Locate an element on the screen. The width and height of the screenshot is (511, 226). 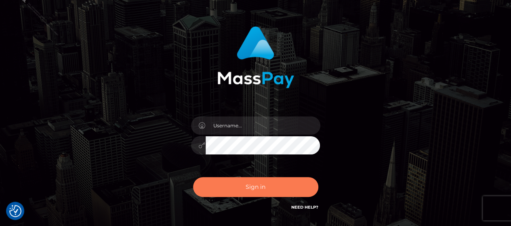
input: Username... is located at coordinates (263, 125).